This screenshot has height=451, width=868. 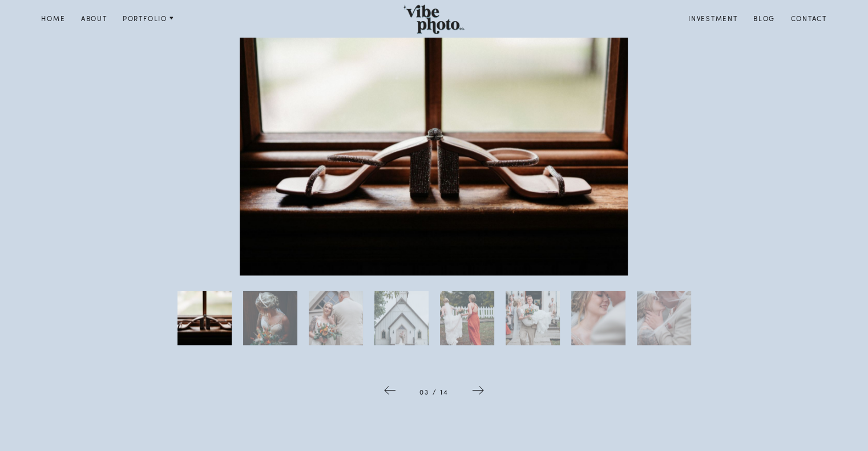 What do you see at coordinates (713, 19) in the screenshot?
I see `a: Investment` at bounding box center [713, 19].